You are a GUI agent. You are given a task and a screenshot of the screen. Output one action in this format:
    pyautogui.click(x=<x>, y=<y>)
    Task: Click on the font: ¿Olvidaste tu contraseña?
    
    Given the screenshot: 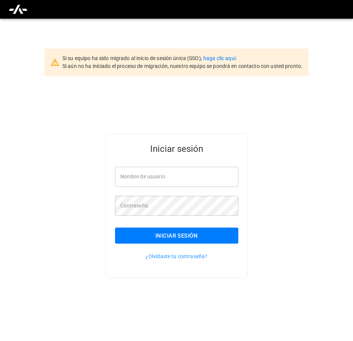 What is the action you would take?
    pyautogui.click(x=177, y=257)
    